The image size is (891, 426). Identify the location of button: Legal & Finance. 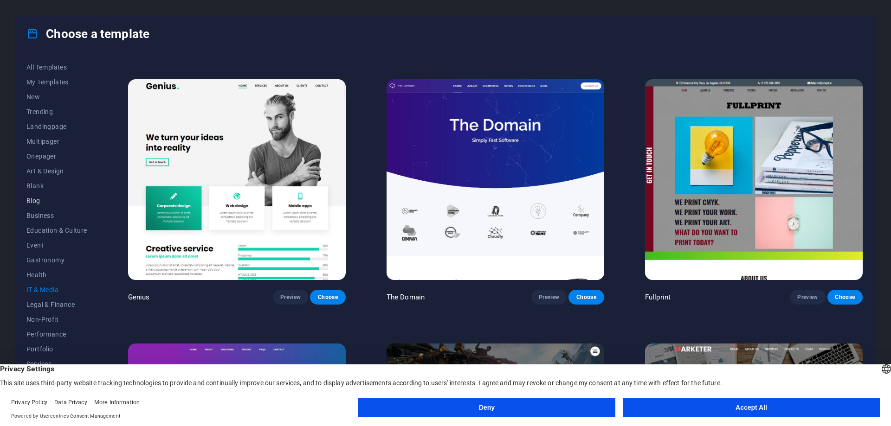
(57, 305).